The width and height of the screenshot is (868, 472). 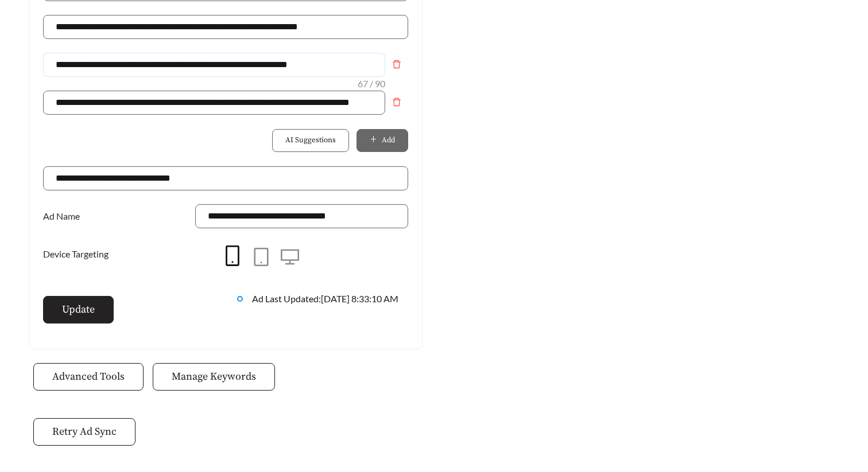 I want to click on span: AI Suggestions, so click(x=311, y=140).